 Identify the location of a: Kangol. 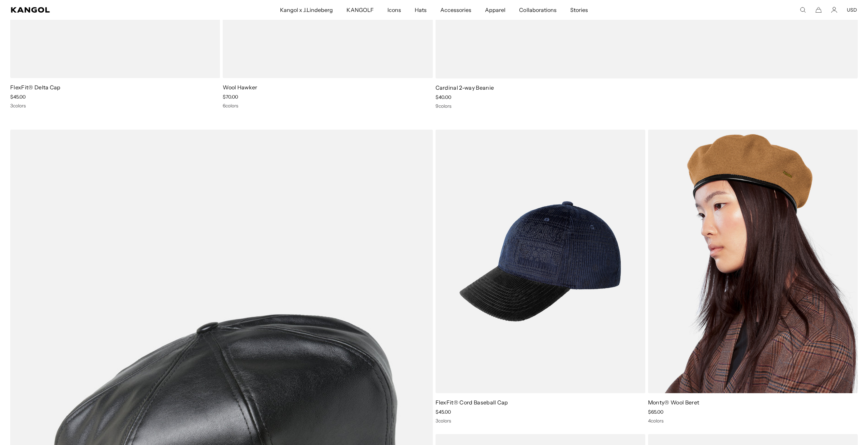
(98, 10).